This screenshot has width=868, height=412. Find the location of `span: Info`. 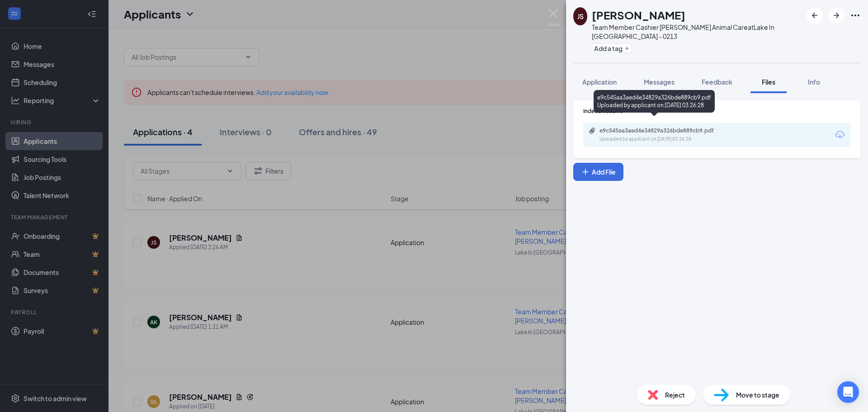

span: Info is located at coordinates (814, 82).